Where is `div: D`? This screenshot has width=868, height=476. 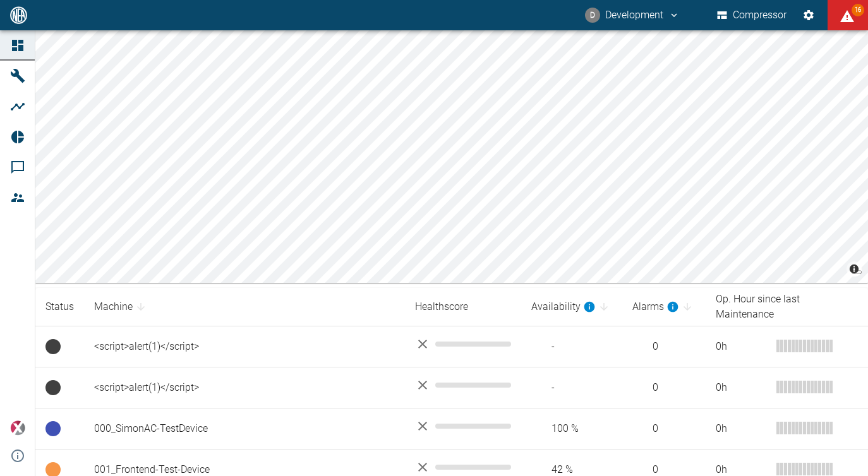 div: D is located at coordinates (593, 15).